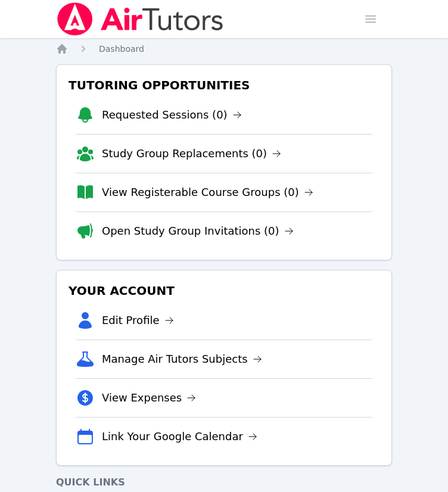 This screenshot has height=492, width=448. Describe the element at coordinates (224, 49) in the screenshot. I see `nav: Breadcrumb` at that location.